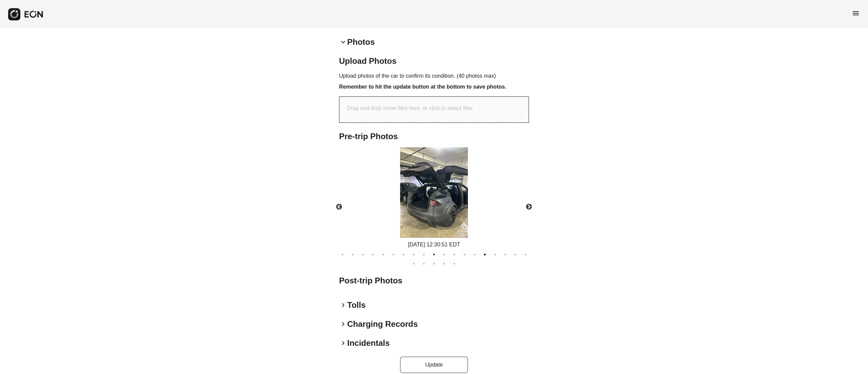  Describe the element at coordinates (353, 255) in the screenshot. I see `button: 2` at that location.